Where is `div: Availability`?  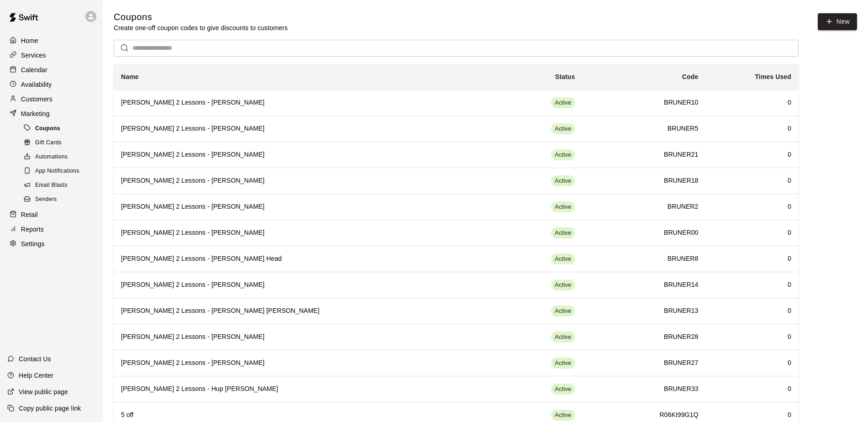 div: Availability is located at coordinates (51, 85).